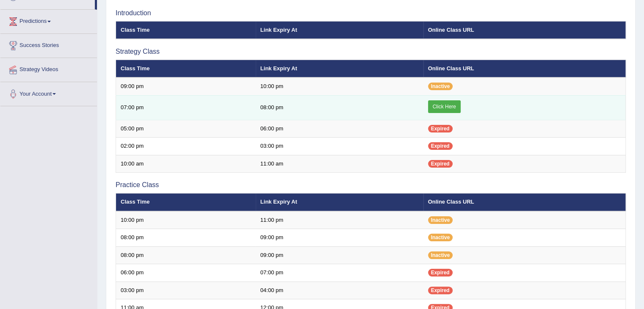  What do you see at coordinates (340, 220) in the screenshot?
I see `td: 11:00 pm` at bounding box center [340, 220].